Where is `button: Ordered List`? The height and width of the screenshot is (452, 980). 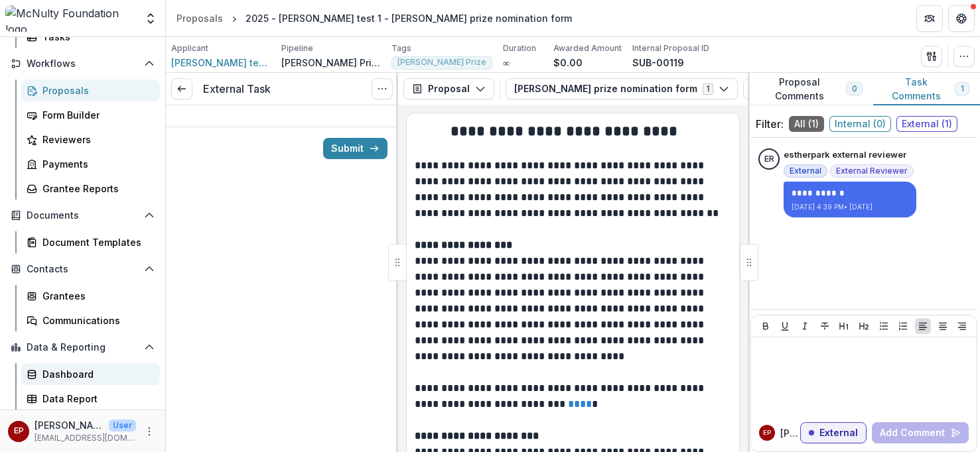 button: Ordered List is located at coordinates (903, 326).